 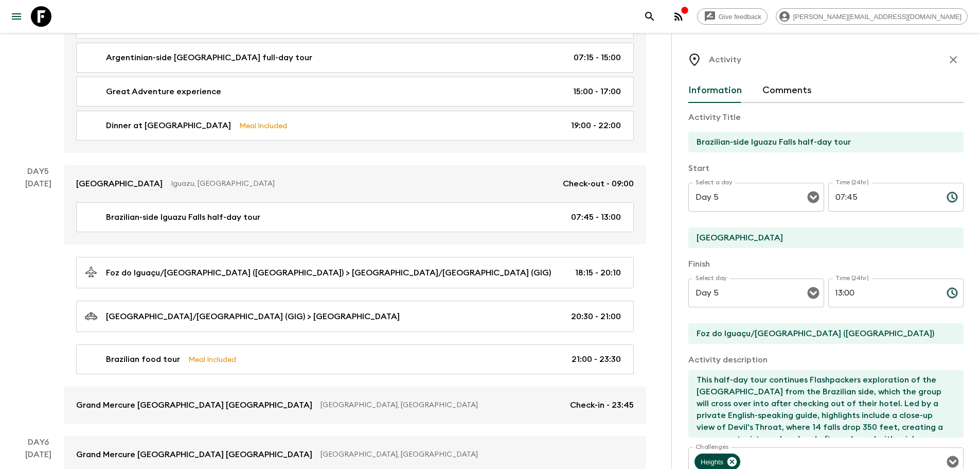 What do you see at coordinates (714, 183) in the screenshot?
I see `label: Select a day` at bounding box center [714, 183].